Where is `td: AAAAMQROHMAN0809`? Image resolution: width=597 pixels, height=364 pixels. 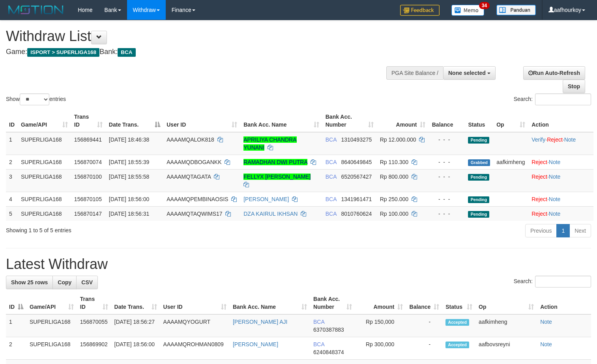
td: AAAAMQROHMAN0809 is located at coordinates (195, 348).